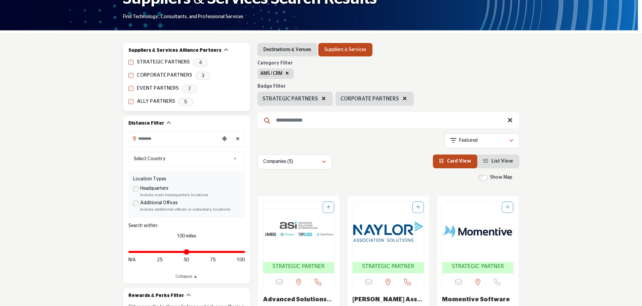  What do you see at coordinates (388, 300) in the screenshot?
I see `h3: Naylor Association Solutions` at bounding box center [388, 300].